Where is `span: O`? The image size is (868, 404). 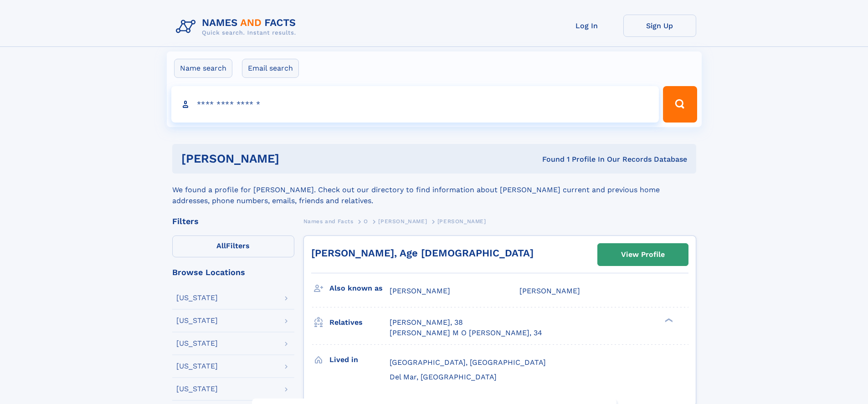
span: O is located at coordinates (366, 222).